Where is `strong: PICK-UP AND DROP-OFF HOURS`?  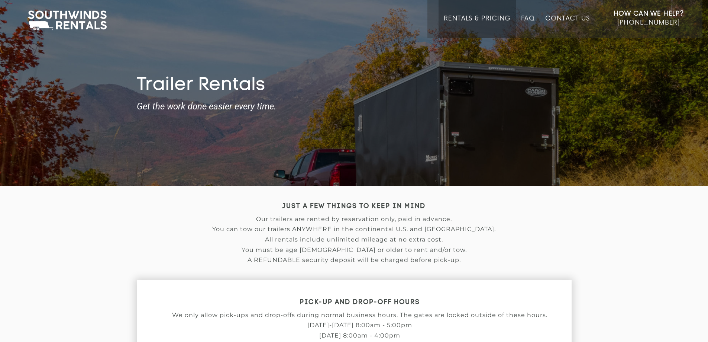
strong: PICK-UP AND DROP-OFF HOURS is located at coordinates (360, 302).